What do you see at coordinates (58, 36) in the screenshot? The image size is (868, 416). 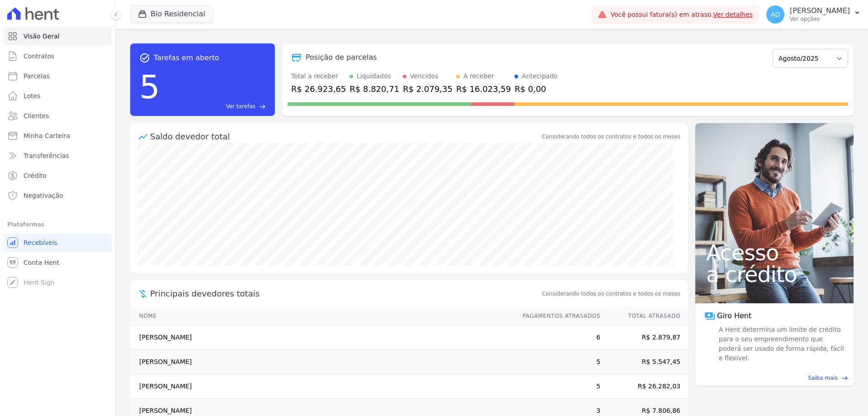 I see `a: Visão Geral` at bounding box center [58, 36].